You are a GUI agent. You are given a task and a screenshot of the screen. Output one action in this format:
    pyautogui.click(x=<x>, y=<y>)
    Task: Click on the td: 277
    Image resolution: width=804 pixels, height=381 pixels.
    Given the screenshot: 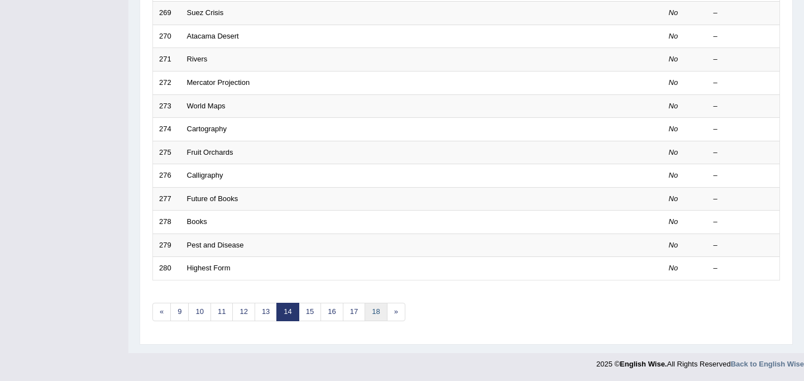 What is the action you would take?
    pyautogui.click(x=167, y=199)
    